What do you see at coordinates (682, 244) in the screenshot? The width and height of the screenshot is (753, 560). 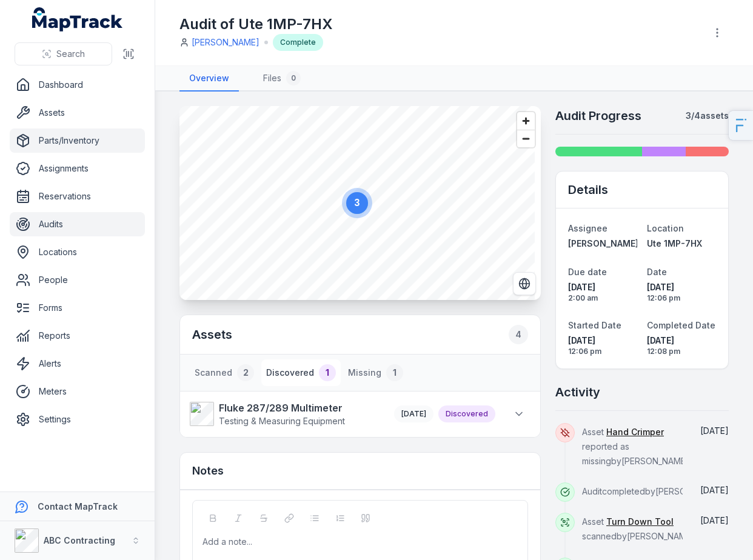 I see `a: Ute 1MP-7HX` at bounding box center [682, 244].